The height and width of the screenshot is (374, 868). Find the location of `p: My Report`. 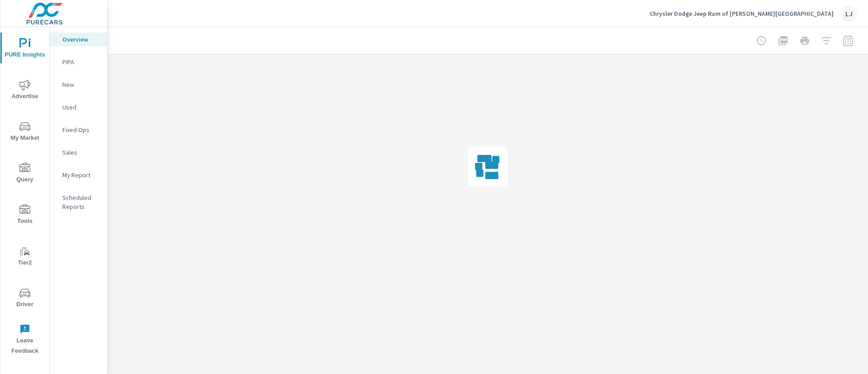

p: My Report is located at coordinates (81, 175).